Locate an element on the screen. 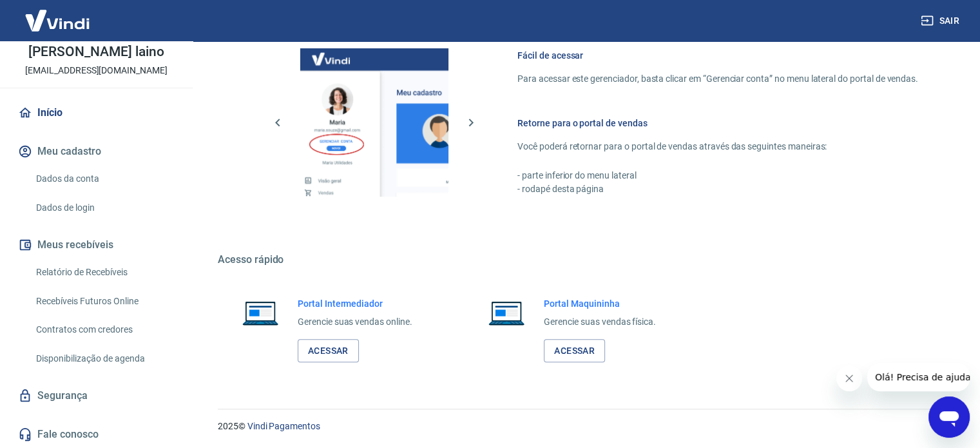 The width and height of the screenshot is (980, 448). a: Relatório de Recebíveis is located at coordinates (104, 272).